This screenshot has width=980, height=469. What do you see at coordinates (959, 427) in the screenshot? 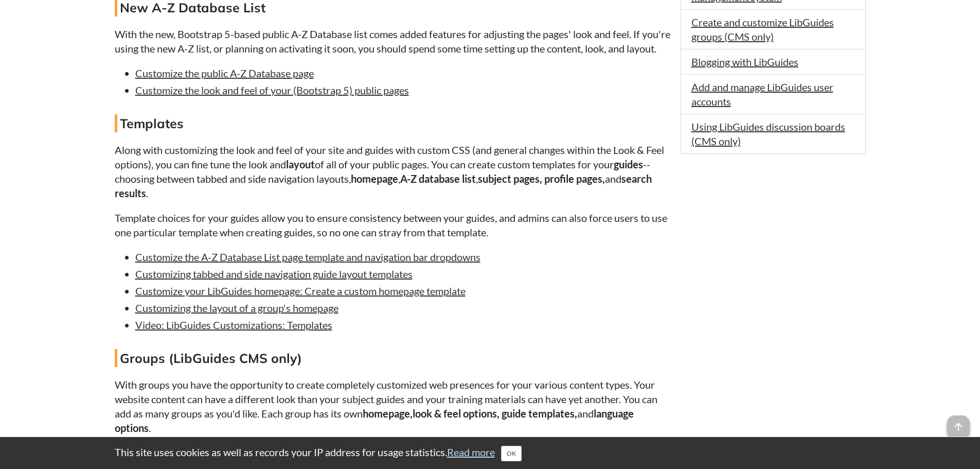
I see `span: arrow_upward` at bounding box center [959, 427].